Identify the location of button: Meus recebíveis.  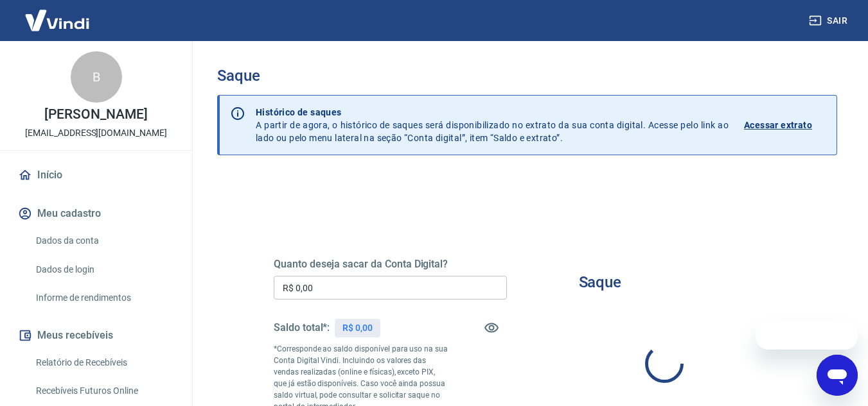
(96, 336).